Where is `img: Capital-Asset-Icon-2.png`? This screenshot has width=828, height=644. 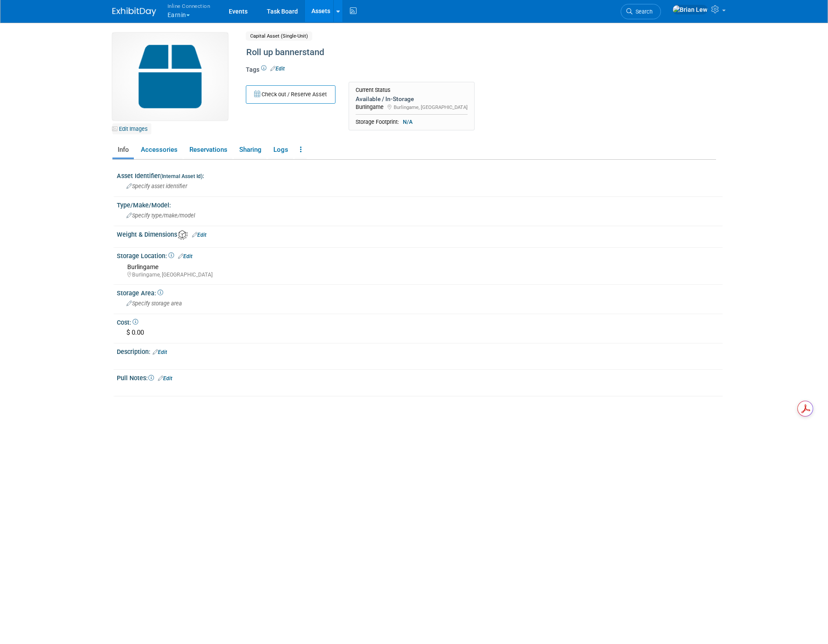 img: Capital-Asset-Icon-2.png is located at coordinates (170, 77).